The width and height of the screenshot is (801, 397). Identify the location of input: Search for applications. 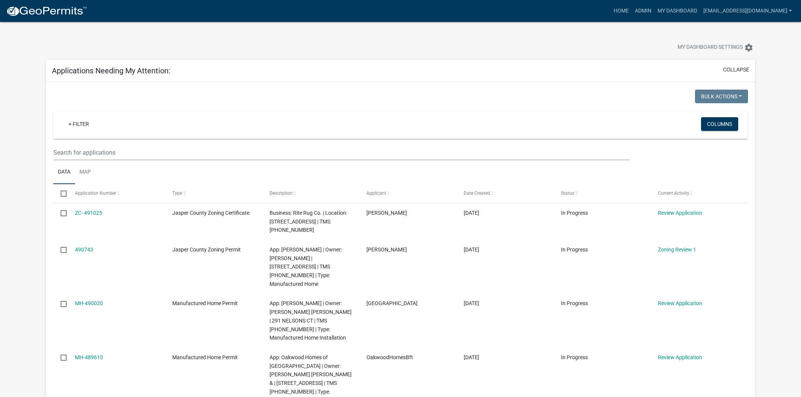
(342, 153).